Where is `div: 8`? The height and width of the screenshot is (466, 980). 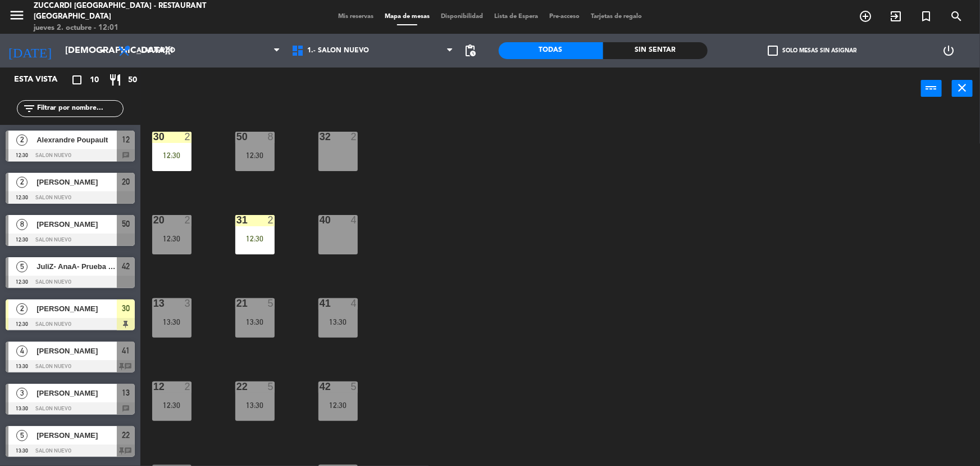 div: 8 is located at coordinates (272, 137).